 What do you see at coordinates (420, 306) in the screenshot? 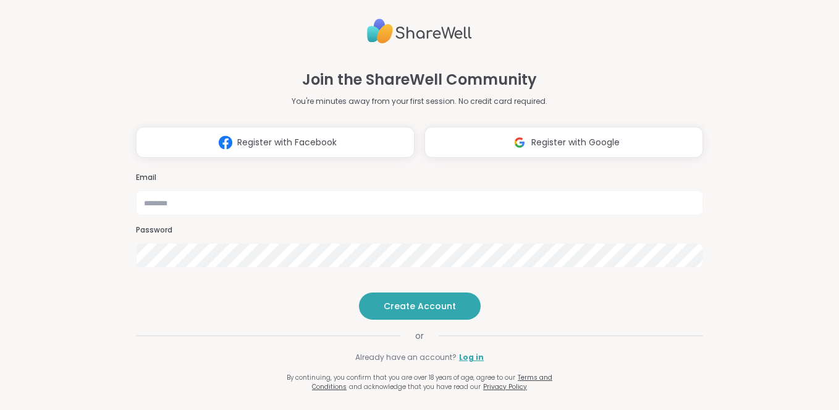
I see `span: Create Account` at bounding box center [420, 306].